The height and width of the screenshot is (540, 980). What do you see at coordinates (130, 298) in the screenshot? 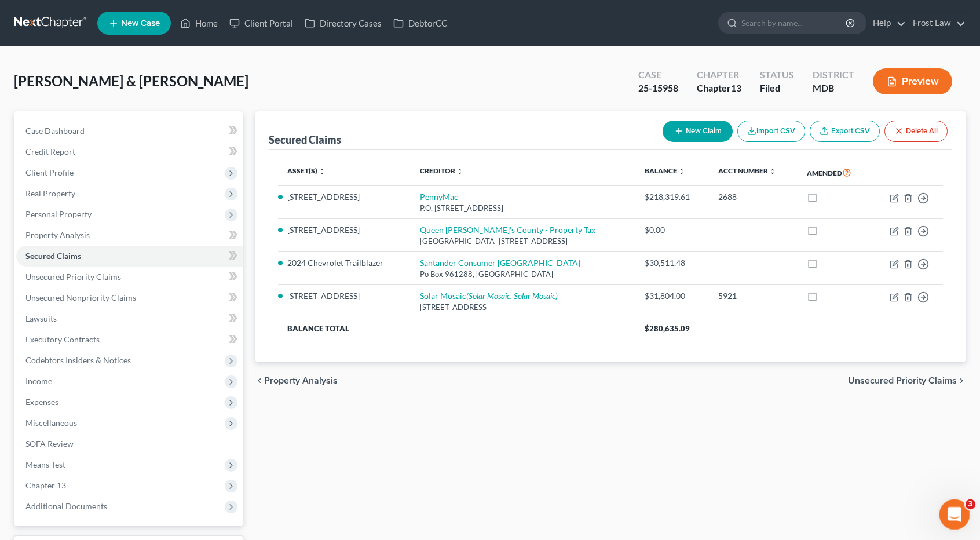
I see `a: Unsecured Nonpriority Claims` at bounding box center [130, 298].